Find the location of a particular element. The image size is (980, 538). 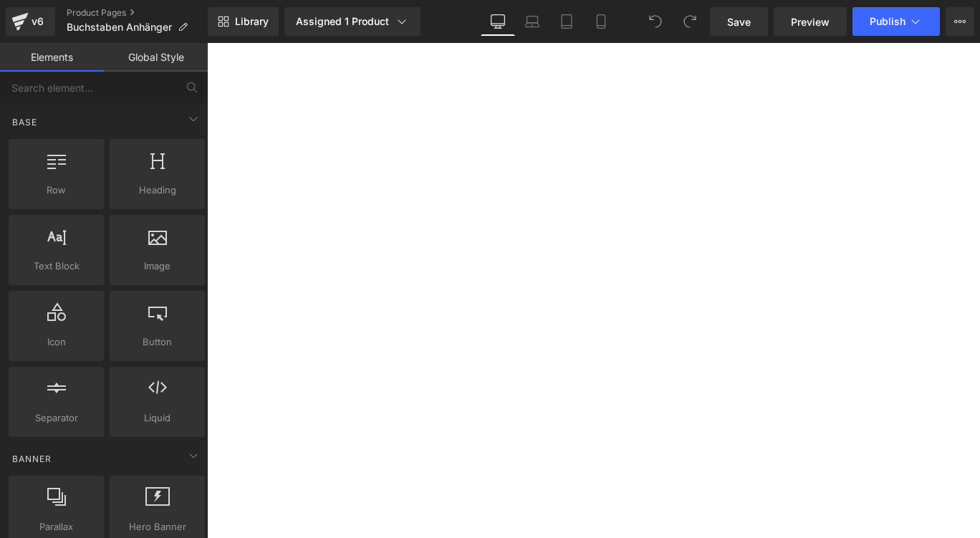

span: Text Block is located at coordinates (56, 266).